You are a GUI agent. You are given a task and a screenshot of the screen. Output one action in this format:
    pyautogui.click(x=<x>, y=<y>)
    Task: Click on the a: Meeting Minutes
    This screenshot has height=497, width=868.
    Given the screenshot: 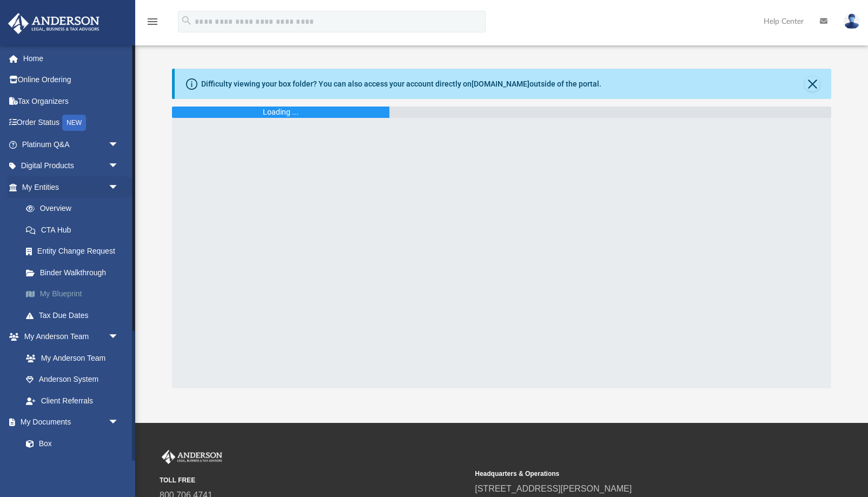 What is the action you would take?
    pyautogui.click(x=73, y=465)
    